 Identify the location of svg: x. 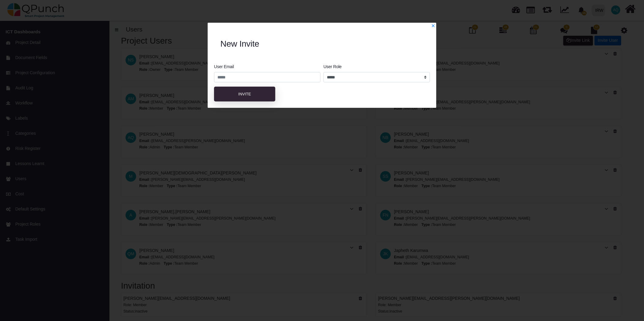
(433, 26).